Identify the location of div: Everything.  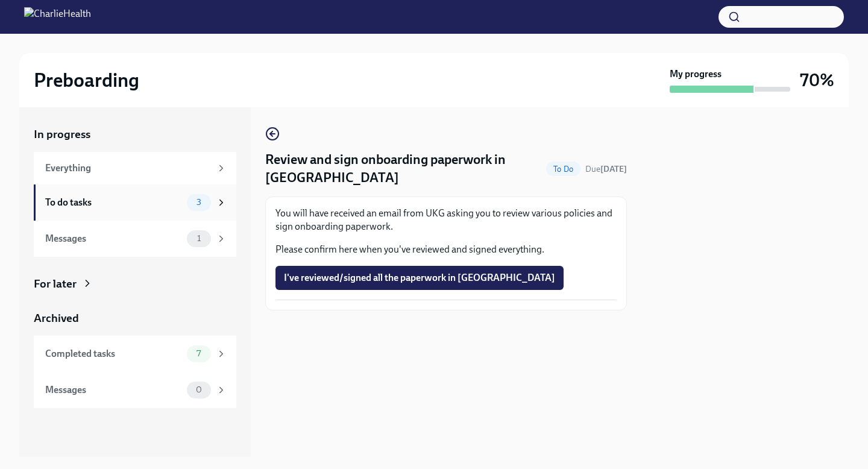
(128, 168).